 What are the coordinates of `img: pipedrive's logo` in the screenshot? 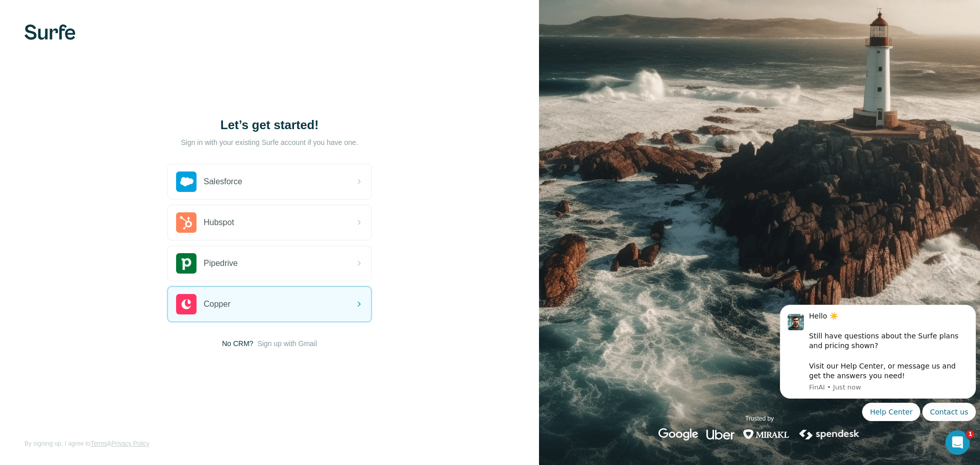 It's located at (186, 264).